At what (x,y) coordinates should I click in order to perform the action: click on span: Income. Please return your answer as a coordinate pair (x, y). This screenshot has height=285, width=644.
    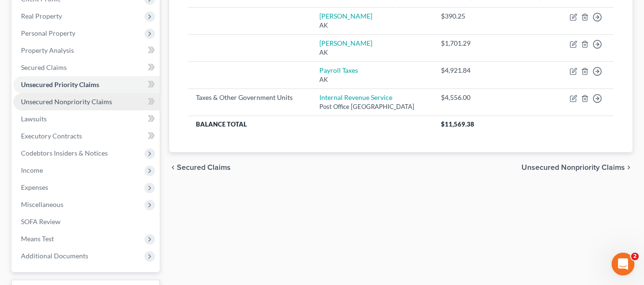
    Looking at the image, I should click on (32, 170).